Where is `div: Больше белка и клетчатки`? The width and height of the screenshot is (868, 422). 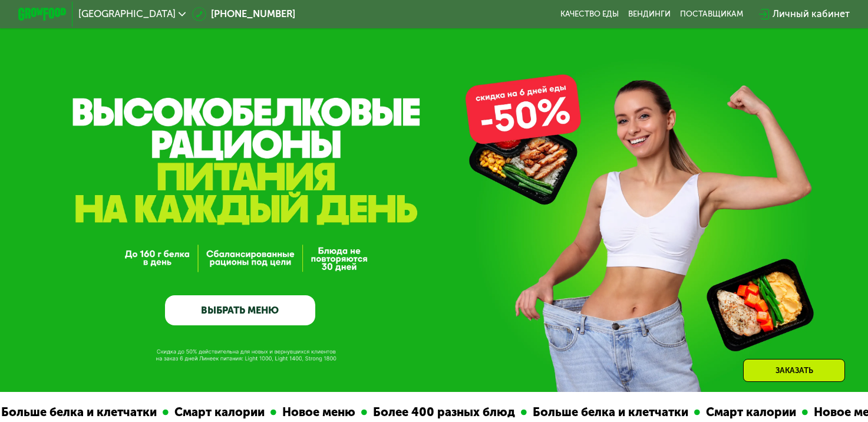 div: Больше белка и клетчатки is located at coordinates (609, 412).